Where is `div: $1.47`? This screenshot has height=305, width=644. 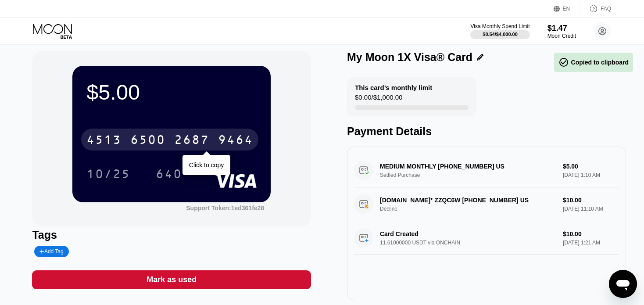 div: $1.47 is located at coordinates (562, 28).